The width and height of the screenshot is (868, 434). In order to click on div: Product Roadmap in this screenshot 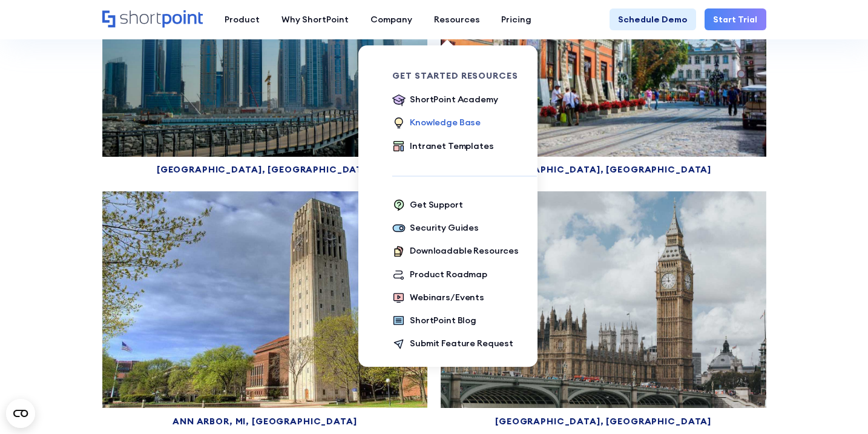, I will do `click(448, 275)`.